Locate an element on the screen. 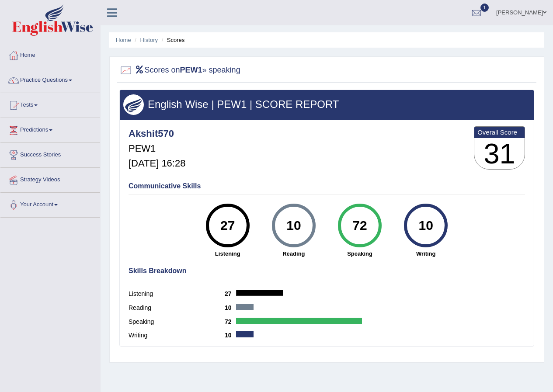 The height and width of the screenshot is (392, 553). strong: Writing is located at coordinates (426, 254).